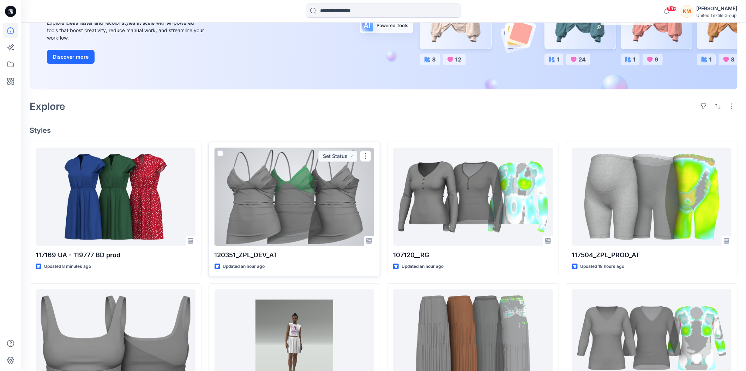 The image size is (746, 371). Describe the element at coordinates (473, 197) in the screenshot. I see `a: 107120__RG` at that location.